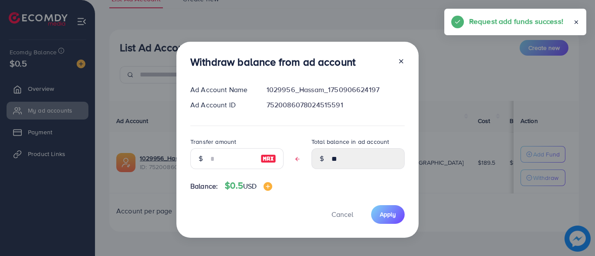 This screenshot has width=595, height=256. Describe the element at coordinates (213, 142) in the screenshot. I see `label: Transfer amount` at that location.